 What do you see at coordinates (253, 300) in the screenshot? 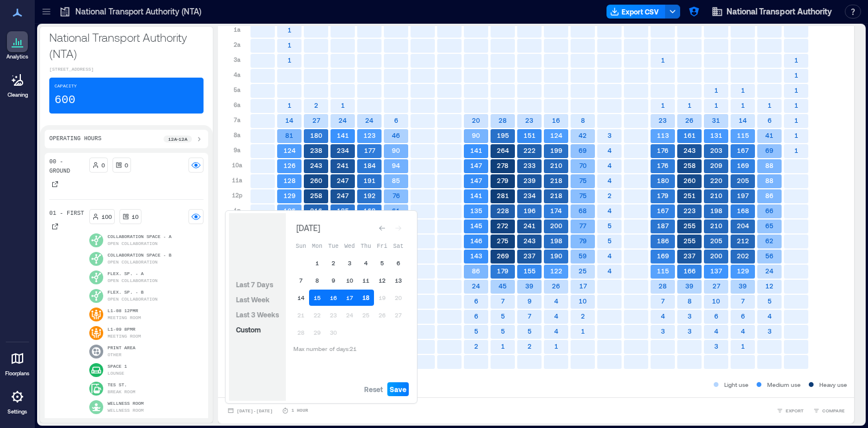
I see `span: Last Week` at bounding box center [253, 300].